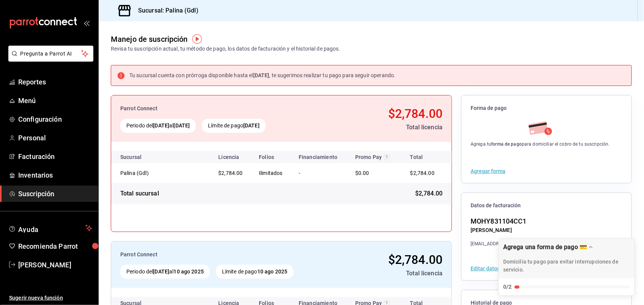 Image resolution: width=644 pixels, height=305 pixels. What do you see at coordinates (55, 175) in the screenshot?
I see `span: Inventarios` at bounding box center [55, 175].